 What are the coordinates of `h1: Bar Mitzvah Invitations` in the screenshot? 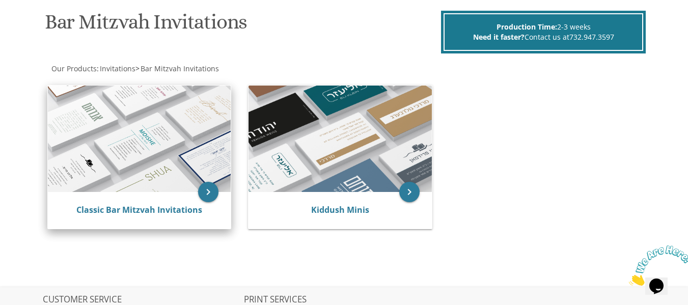 It's located at (242, 25).